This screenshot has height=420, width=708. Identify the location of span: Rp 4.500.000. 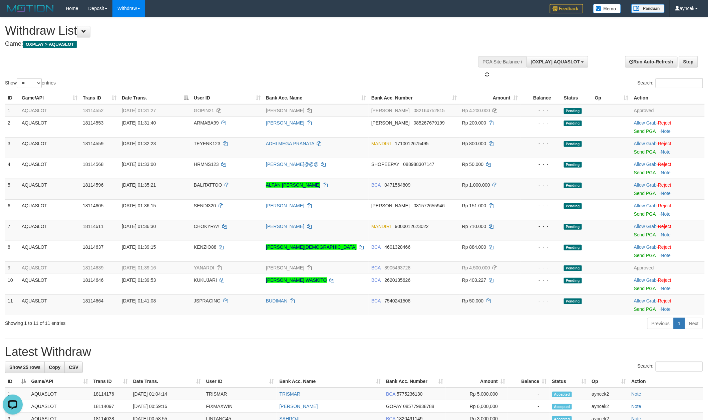
(476, 268).